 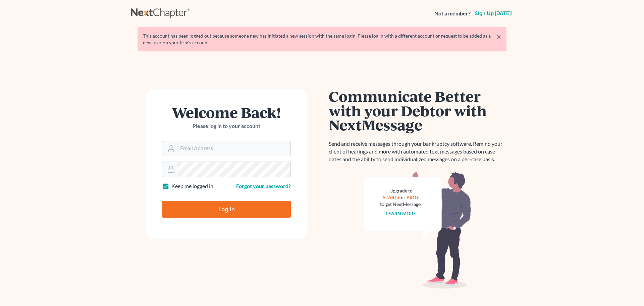 I want to click on strong: Not a member?, so click(x=453, y=13).